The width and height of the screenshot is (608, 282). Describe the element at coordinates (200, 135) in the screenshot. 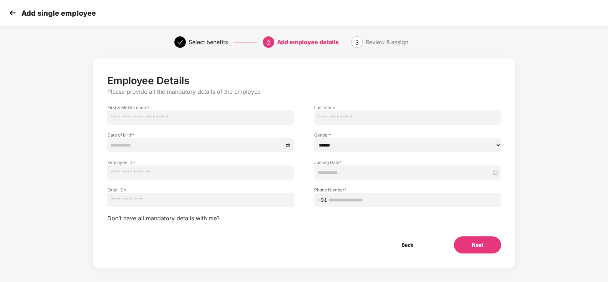

I see `label: Date of birth` at that location.